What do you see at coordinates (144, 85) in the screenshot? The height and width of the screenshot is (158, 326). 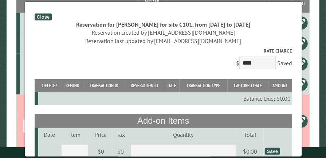 I see `th: Reservation ID` at bounding box center [144, 85].